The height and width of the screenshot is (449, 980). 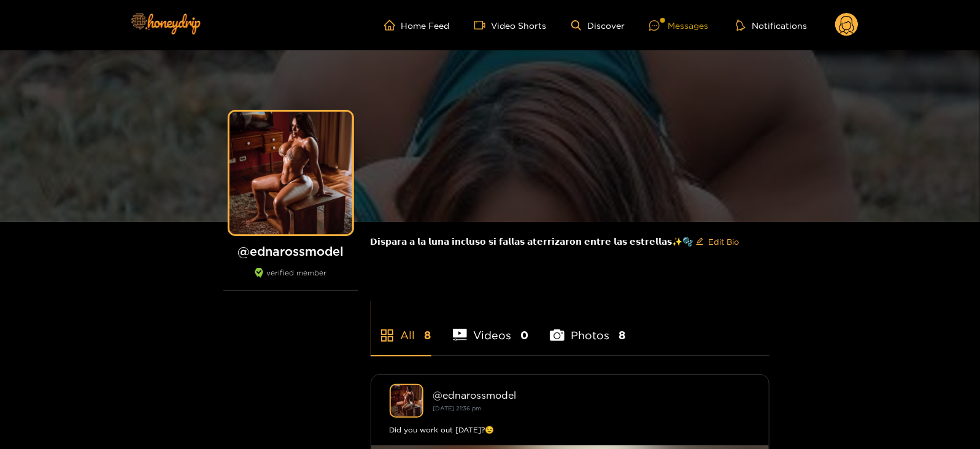 What do you see at coordinates (524, 335) in the screenshot?
I see `span: 0` at bounding box center [524, 335].